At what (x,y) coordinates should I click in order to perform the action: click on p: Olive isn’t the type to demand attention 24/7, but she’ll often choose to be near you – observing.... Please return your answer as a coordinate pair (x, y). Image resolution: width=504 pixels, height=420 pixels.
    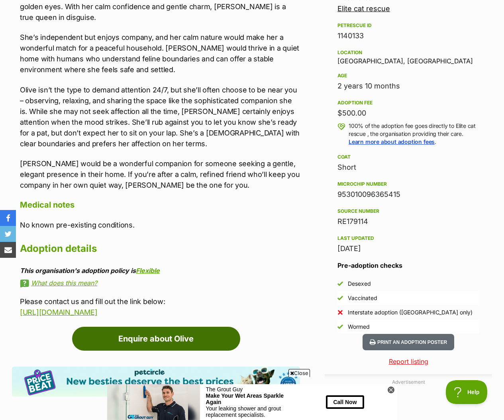
    Looking at the image, I should click on (160, 117).